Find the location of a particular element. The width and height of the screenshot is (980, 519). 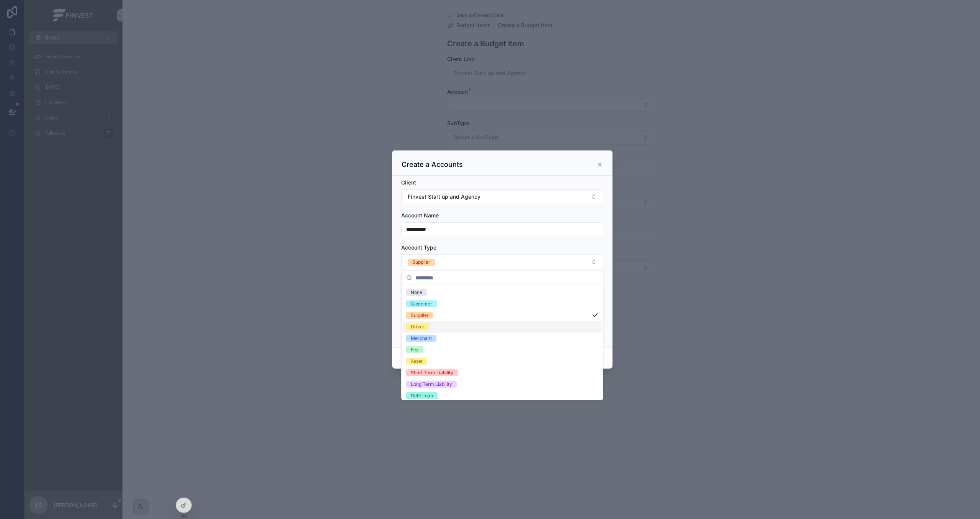

div: Asset is located at coordinates (417, 361).